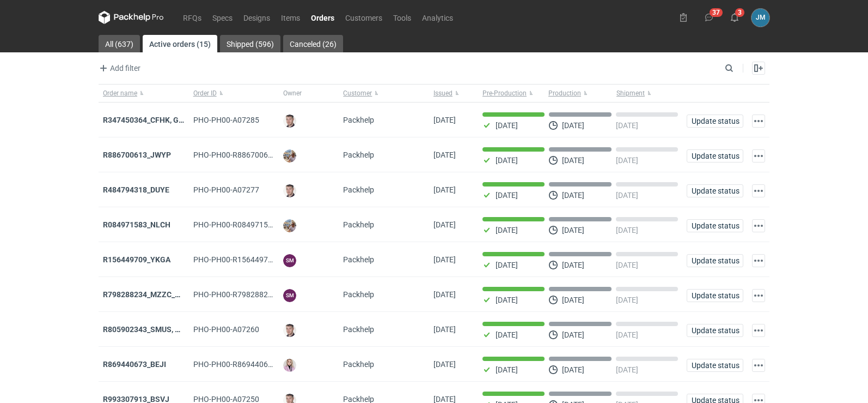 The image size is (868, 403). Describe the element at coordinates (444, 364) in the screenshot. I see `span: 19/09/2025` at that location.